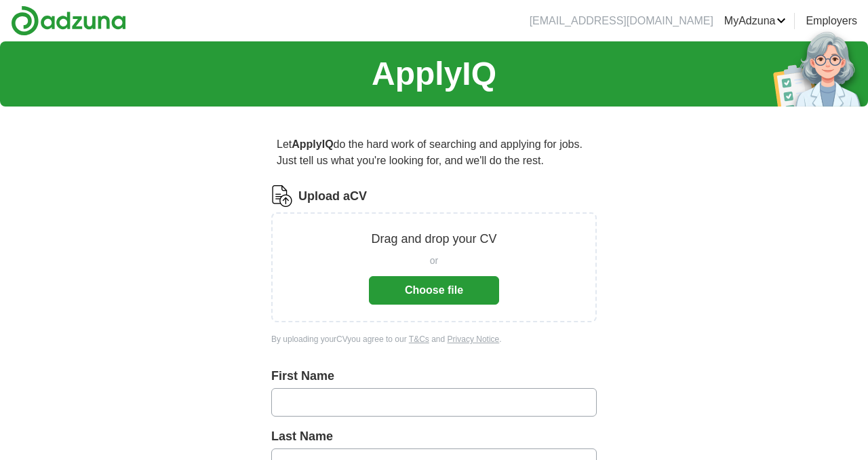 Image resolution: width=868 pixels, height=460 pixels. What do you see at coordinates (434, 291) in the screenshot?
I see `button: Choose file` at bounding box center [434, 291].